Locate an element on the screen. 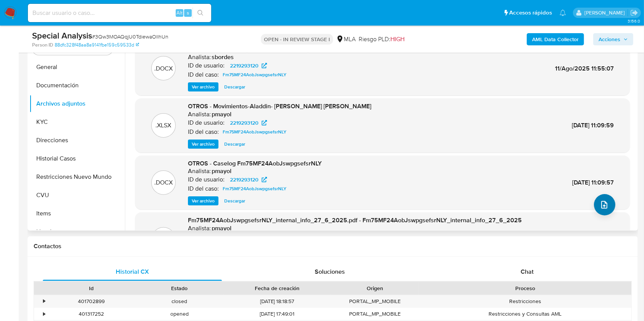 Image resolution: width=644 pixels, height=321 pixels. button: Acciones is located at coordinates (613, 39).